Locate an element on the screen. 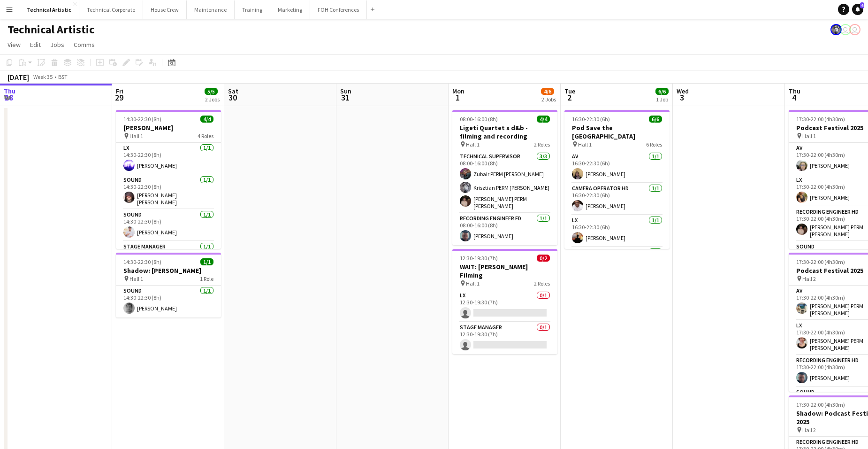 This screenshot has width=868, height=449. span: 31 is located at coordinates (345, 97).